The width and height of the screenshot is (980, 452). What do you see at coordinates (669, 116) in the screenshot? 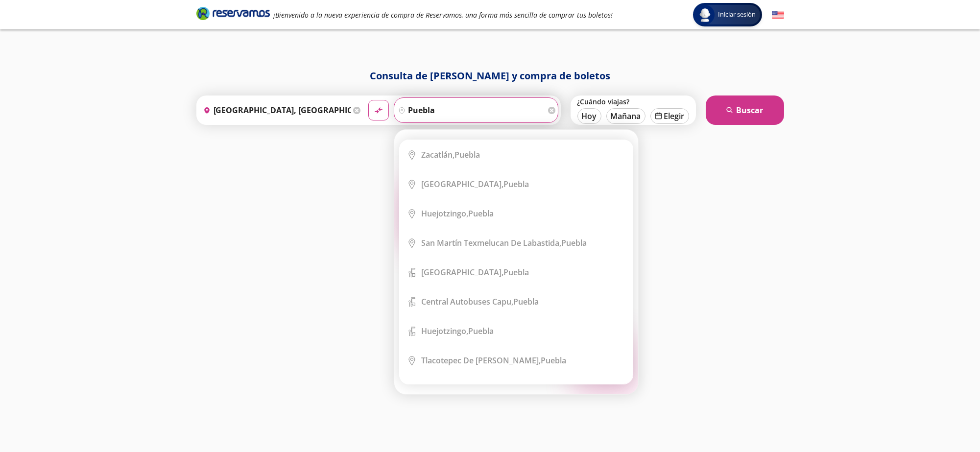
I see `button: Elegir` at bounding box center [669, 116].